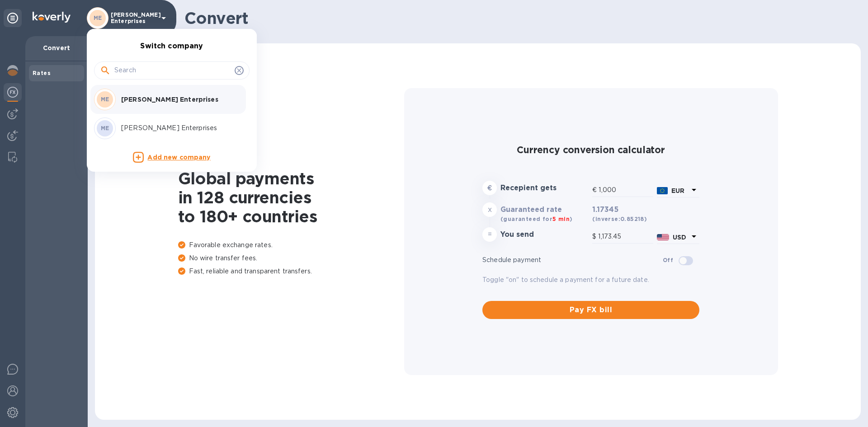 The image size is (868, 427). Describe the element at coordinates (173, 71) in the screenshot. I see `input: Search` at that location.